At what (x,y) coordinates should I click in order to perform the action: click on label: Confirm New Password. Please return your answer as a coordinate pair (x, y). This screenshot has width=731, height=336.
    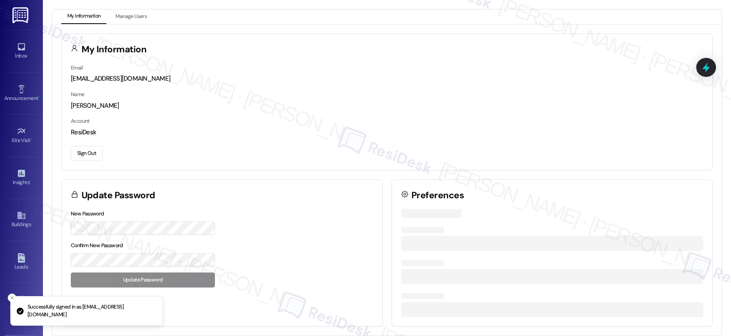
    Looking at the image, I should click on (97, 246).